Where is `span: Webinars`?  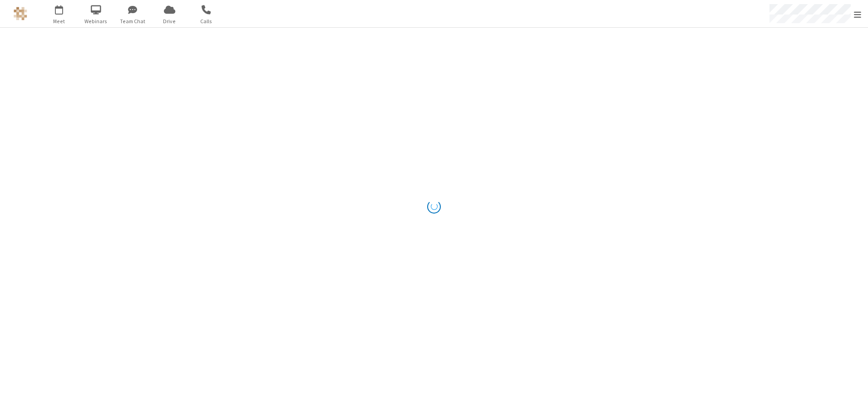
span: Webinars is located at coordinates (96, 21).